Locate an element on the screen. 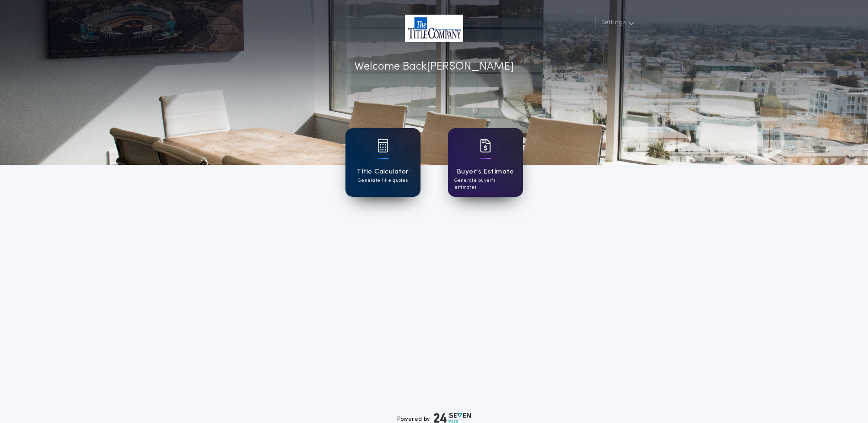  p: Generate buyer's estimates is located at coordinates (486, 184).